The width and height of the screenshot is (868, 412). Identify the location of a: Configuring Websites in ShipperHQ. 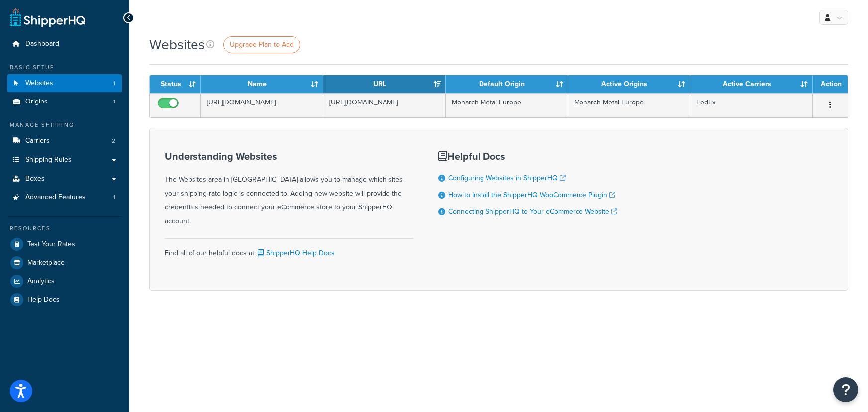
(507, 178).